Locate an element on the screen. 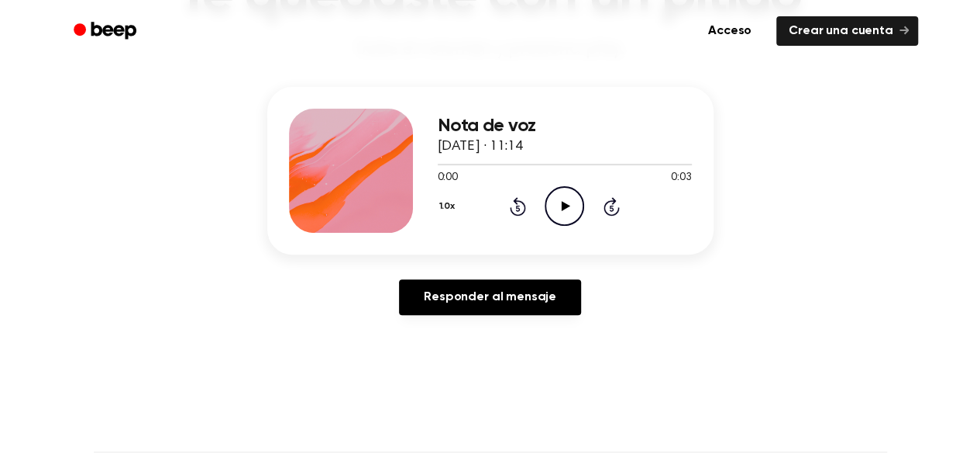 This screenshot has height=454, width=980. font: Nota de voz is located at coordinates (486, 125).